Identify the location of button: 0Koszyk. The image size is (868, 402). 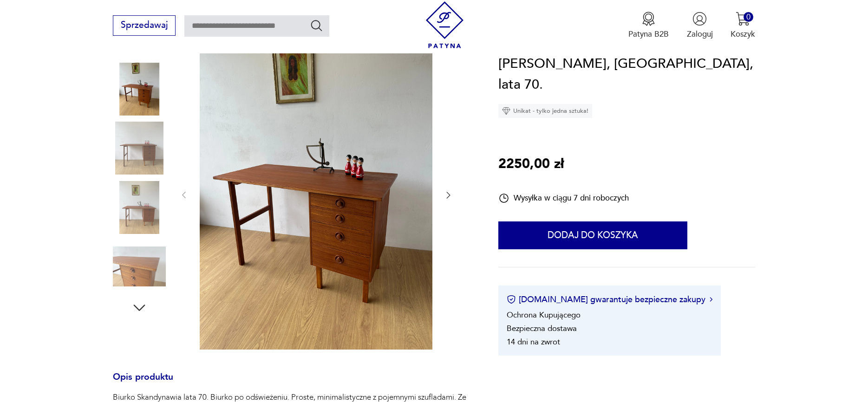
(743, 26).